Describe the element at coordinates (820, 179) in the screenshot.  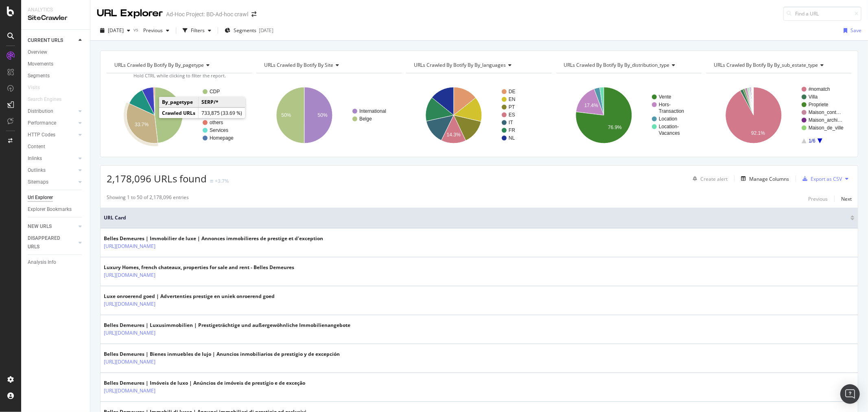
I see `button: Export as CSV` at that location.